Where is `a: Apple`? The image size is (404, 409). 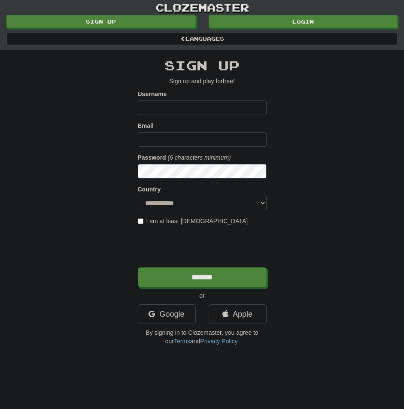 a: Apple is located at coordinates (238, 314).